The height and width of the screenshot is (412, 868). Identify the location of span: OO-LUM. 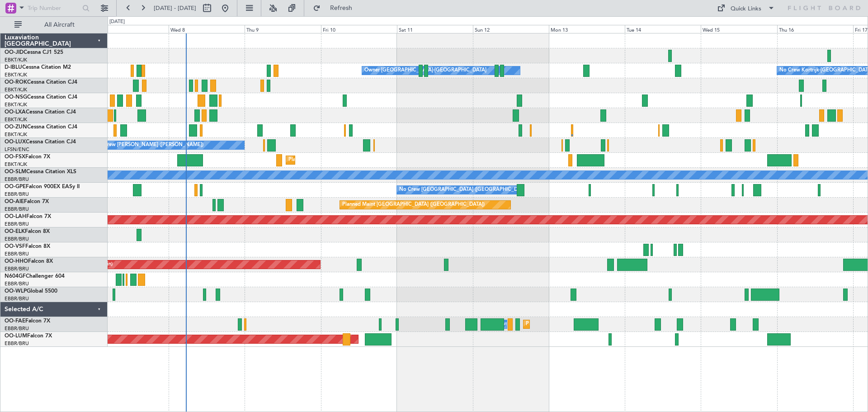
(16, 335).